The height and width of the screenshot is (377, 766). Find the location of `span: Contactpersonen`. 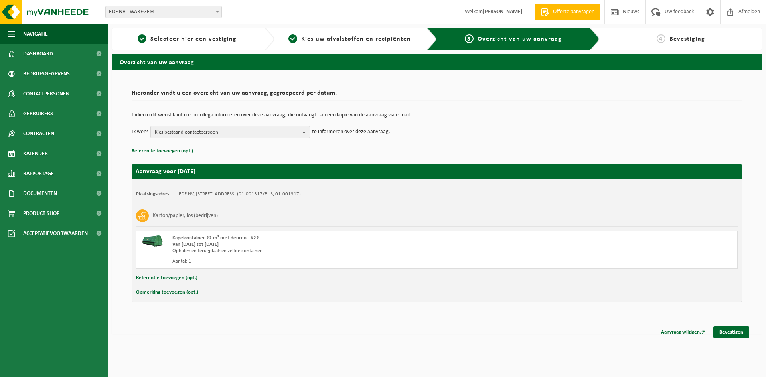

span: Contactpersonen is located at coordinates (46, 94).